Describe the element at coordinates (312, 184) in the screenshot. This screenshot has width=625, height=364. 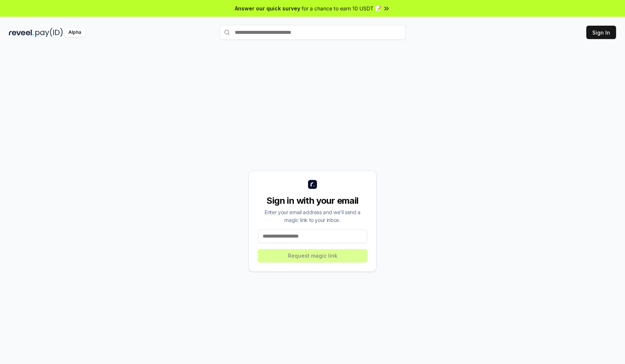
I see `img: logo_small` at that location.